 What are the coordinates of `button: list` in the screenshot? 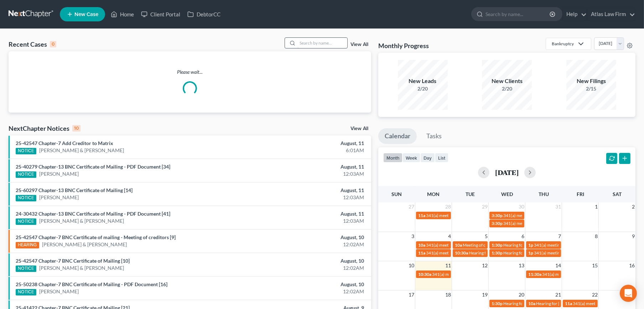 It's located at (442, 157).